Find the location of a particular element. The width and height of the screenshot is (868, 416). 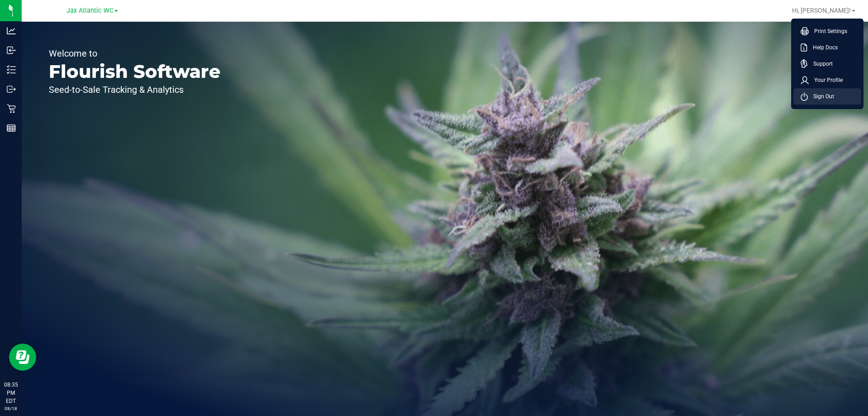

p: 08:35 PM EDT is located at coordinates (11, 393).